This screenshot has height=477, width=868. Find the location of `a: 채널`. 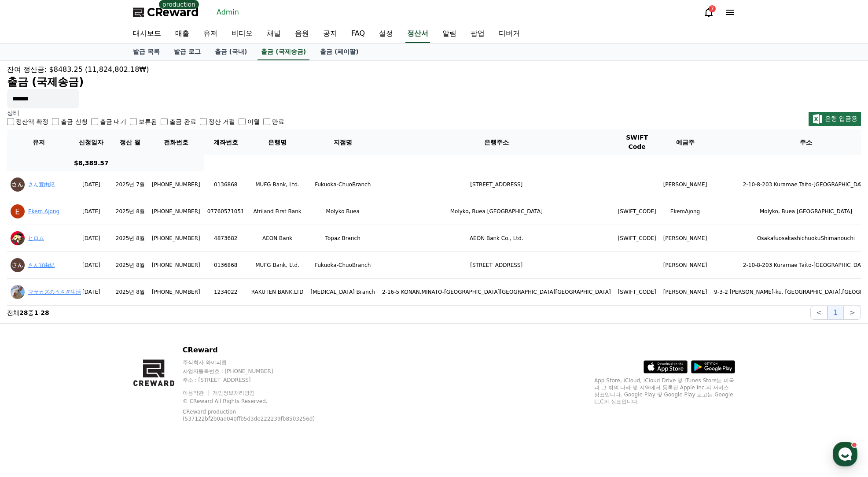

a: 채널 is located at coordinates (274, 34).